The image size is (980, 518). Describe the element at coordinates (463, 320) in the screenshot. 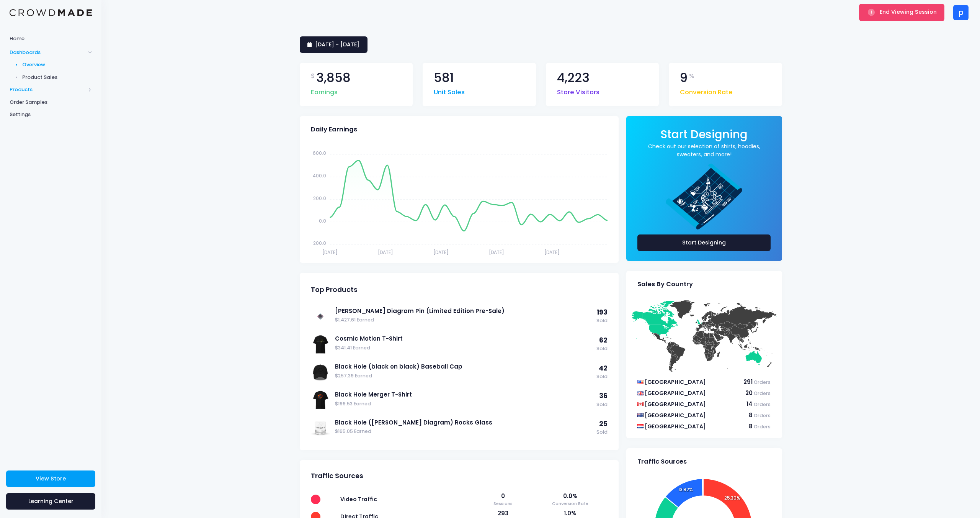

I see `span: $1,427.61 Earned` at that location.